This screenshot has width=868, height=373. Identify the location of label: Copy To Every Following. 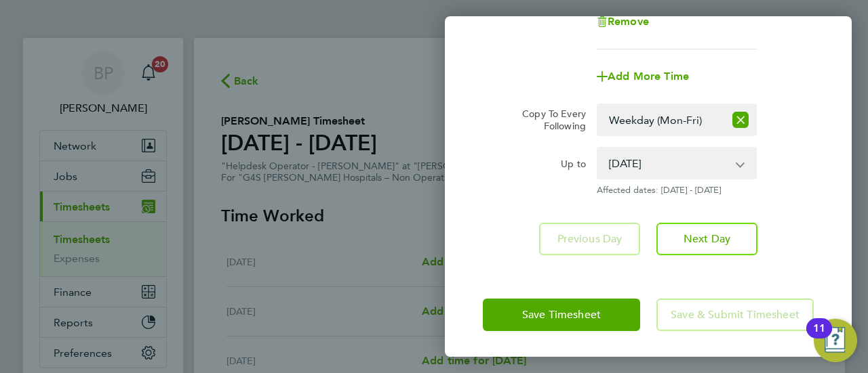
(548, 120).